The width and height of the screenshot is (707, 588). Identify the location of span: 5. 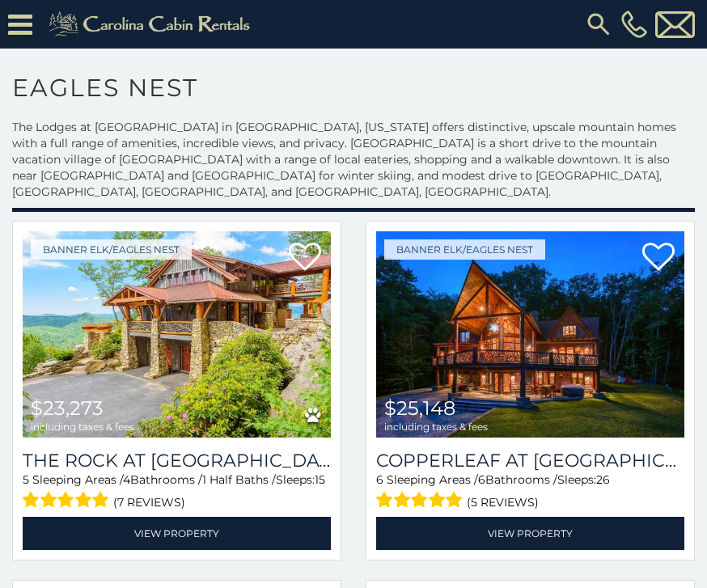
(26, 480).